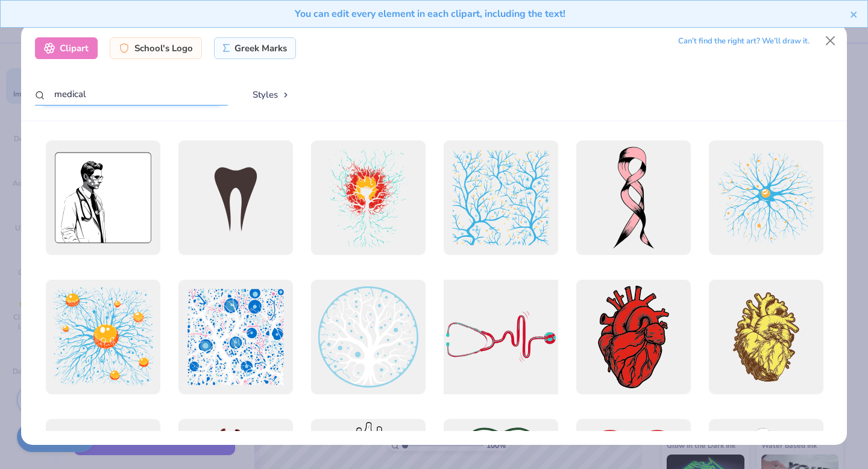 The height and width of the screenshot is (469, 868). Describe the element at coordinates (854, 14) in the screenshot. I see `button: close` at that location.